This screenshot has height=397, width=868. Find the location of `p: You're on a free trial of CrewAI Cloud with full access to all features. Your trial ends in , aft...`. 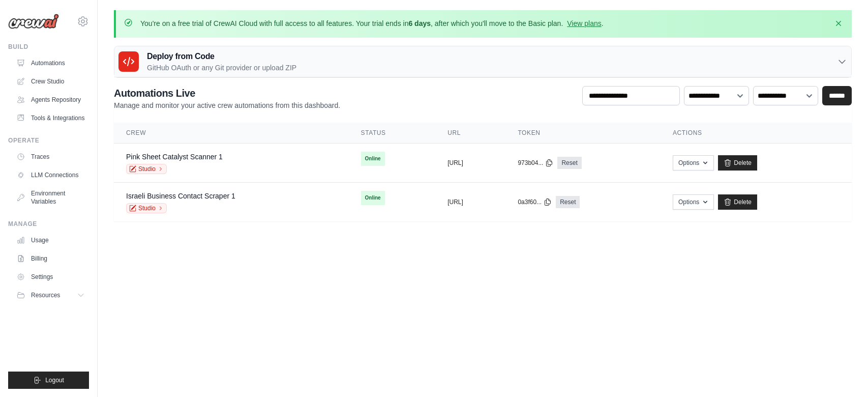

p: You're on a free trial of CrewAI Cloud with full access to all features. Your trial ends in , aft... is located at coordinates (372, 24).